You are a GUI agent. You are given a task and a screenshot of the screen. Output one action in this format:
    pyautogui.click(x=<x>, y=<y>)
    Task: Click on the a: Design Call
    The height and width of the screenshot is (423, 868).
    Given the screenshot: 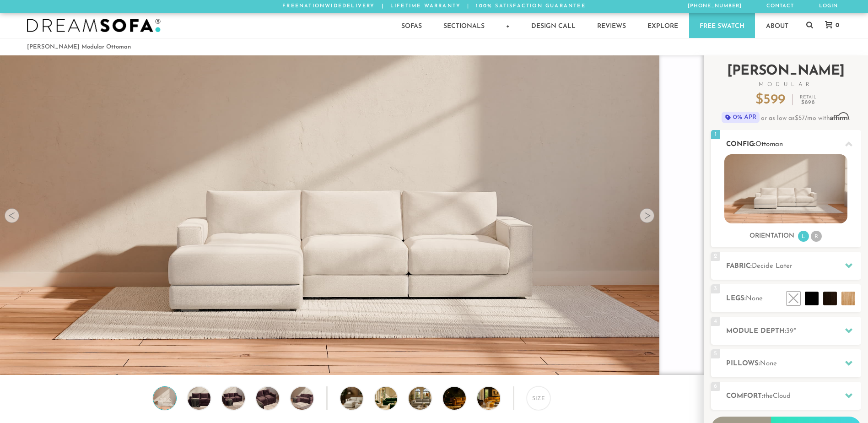 What is the action you would take?
    pyautogui.click(x=553, y=25)
    